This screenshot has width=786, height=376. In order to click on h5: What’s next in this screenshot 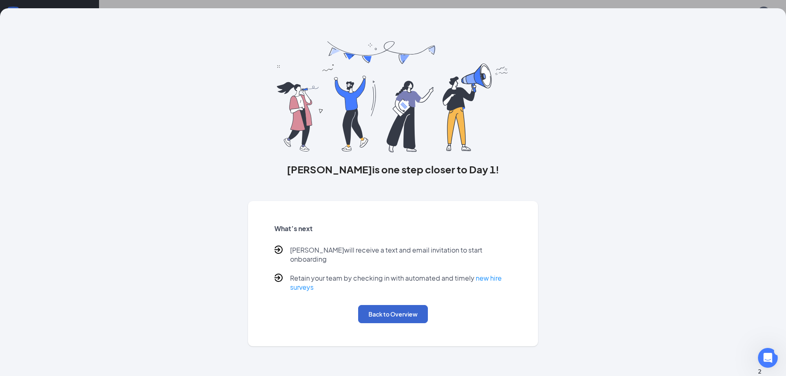, I will do `click(393, 229)`.